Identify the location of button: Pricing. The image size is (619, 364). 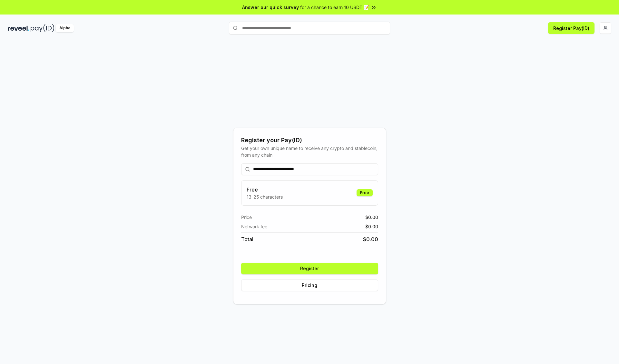
(310, 285).